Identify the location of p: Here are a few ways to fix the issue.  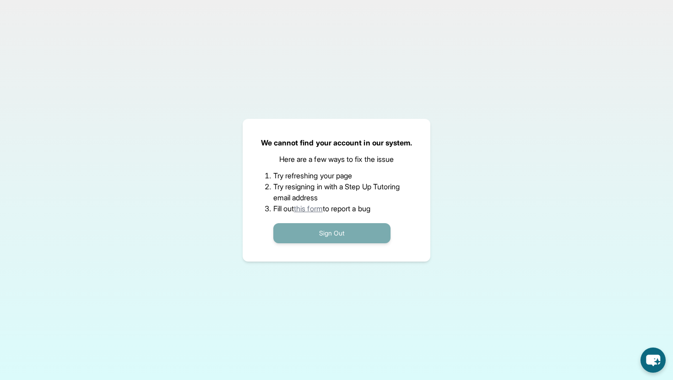
(336, 159).